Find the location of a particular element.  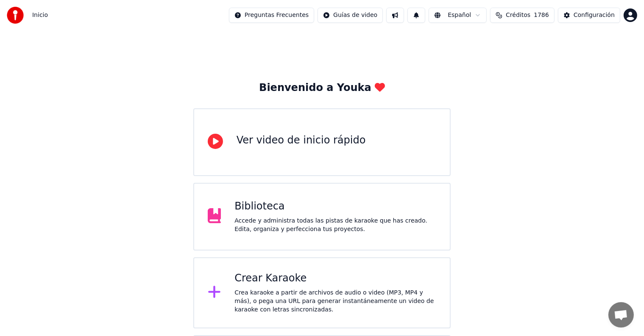

img: youka is located at coordinates (15, 15).